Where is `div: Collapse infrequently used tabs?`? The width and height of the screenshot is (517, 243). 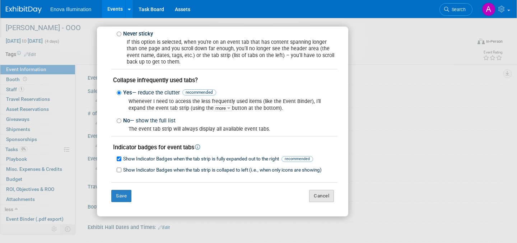 div: Collapse infrequently used tabs? is located at coordinates (225, 80).